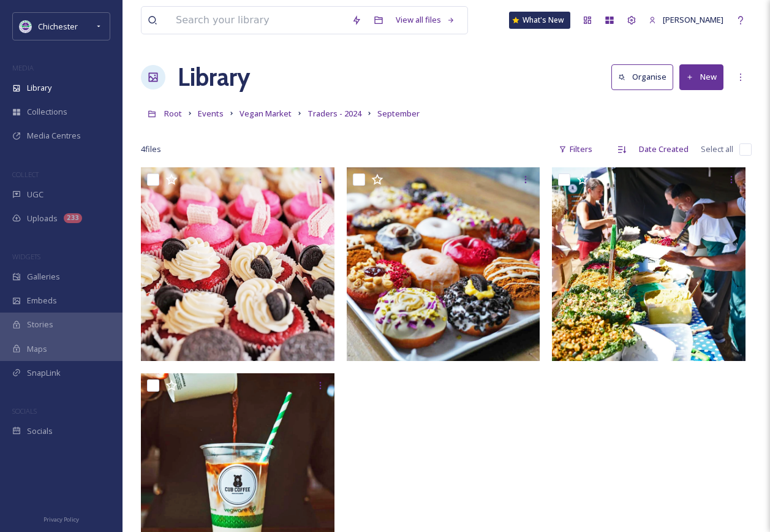 The height and width of the screenshot is (532, 770). I want to click on a: Vegan Market, so click(265, 113).